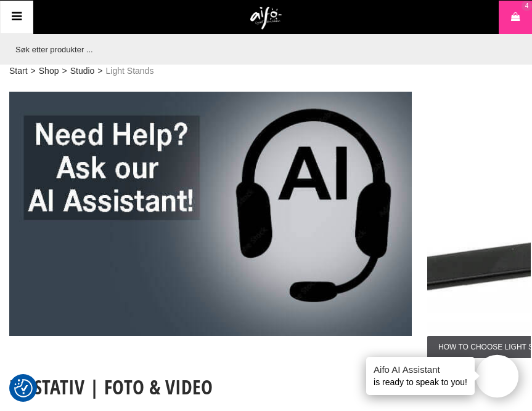 Image resolution: width=532 pixels, height=411 pixels. What do you see at coordinates (82, 71) in the screenshot?
I see `a: Studio` at bounding box center [82, 71].